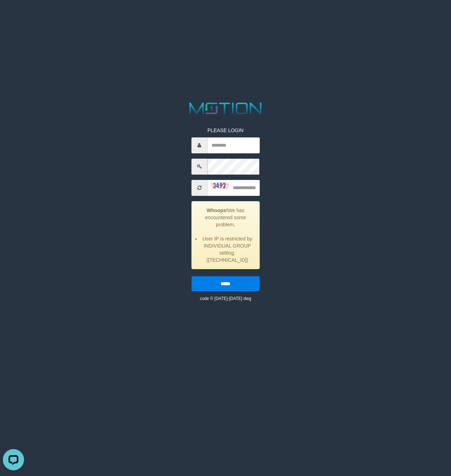  I want to click on button: Open LiveChat chat widget, so click(13, 13).